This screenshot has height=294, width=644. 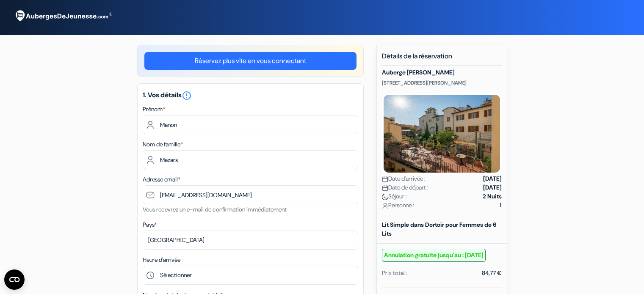 I want to click on span: Séjour :, so click(x=394, y=196).